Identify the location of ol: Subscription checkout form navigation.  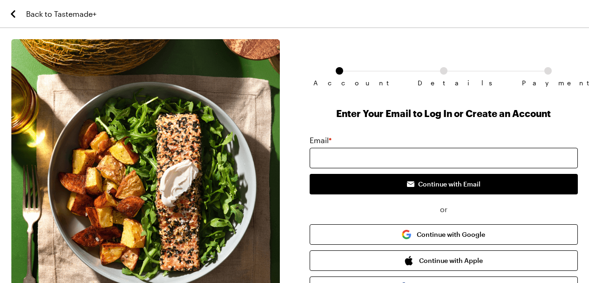
(444, 73).